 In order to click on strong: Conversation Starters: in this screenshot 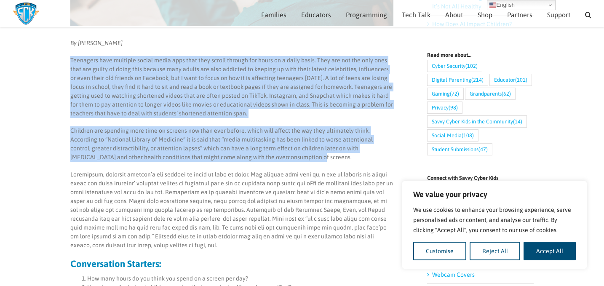, I will do `click(115, 264)`.